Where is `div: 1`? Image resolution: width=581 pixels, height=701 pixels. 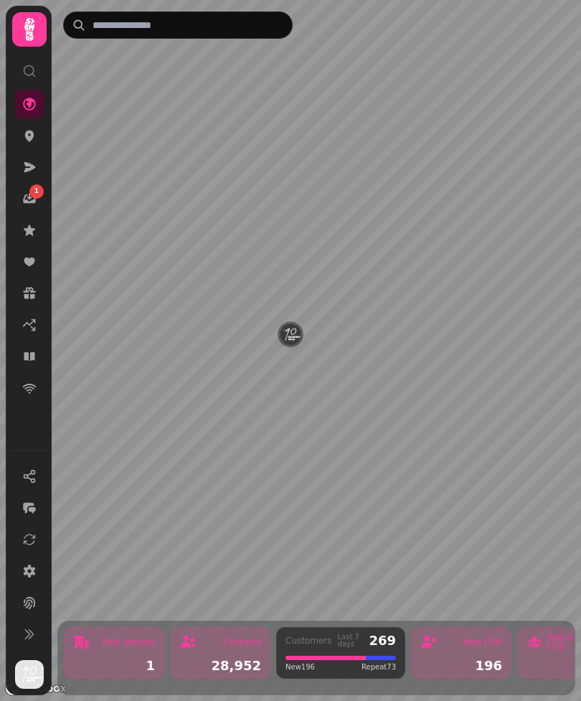 div: 1 is located at coordinates (114, 665).